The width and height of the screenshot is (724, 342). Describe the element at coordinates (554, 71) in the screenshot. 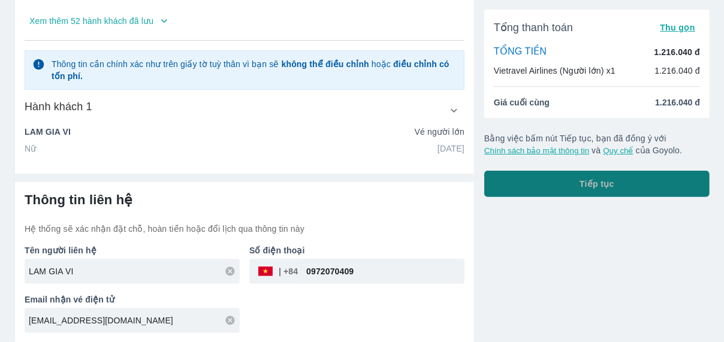

I see `p: Vietravel Airlines (Người lớn) x1` at that location.